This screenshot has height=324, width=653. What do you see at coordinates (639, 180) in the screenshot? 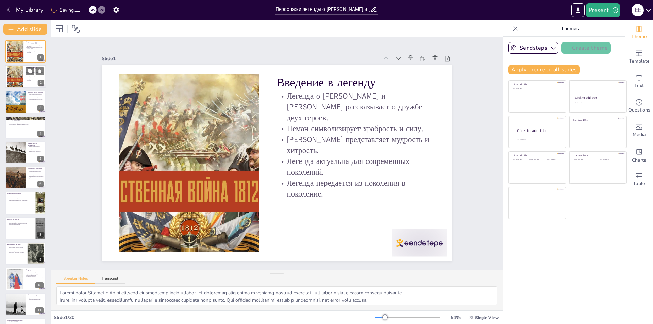
I see `div: Add a table` at bounding box center [639, 180].